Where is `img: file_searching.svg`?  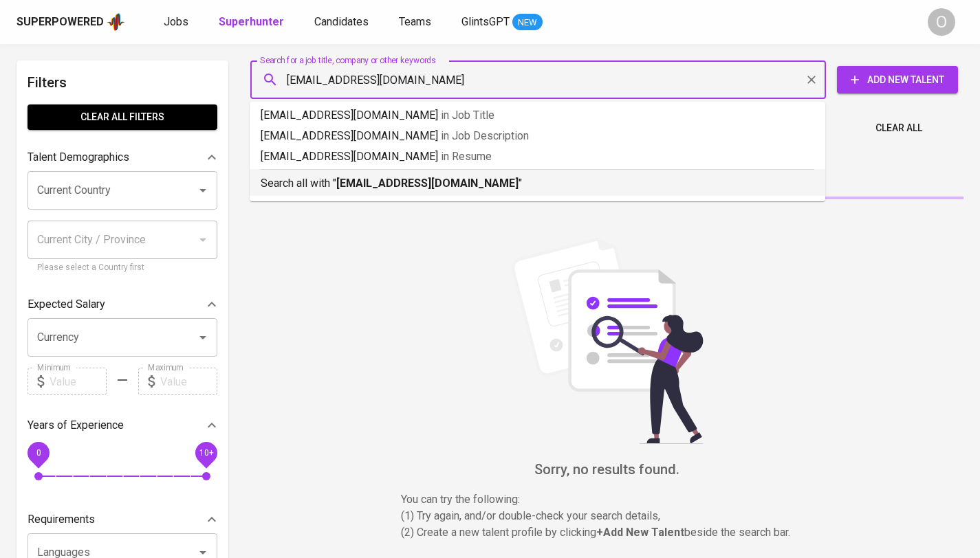 img: file_searching.svg is located at coordinates (607, 341).